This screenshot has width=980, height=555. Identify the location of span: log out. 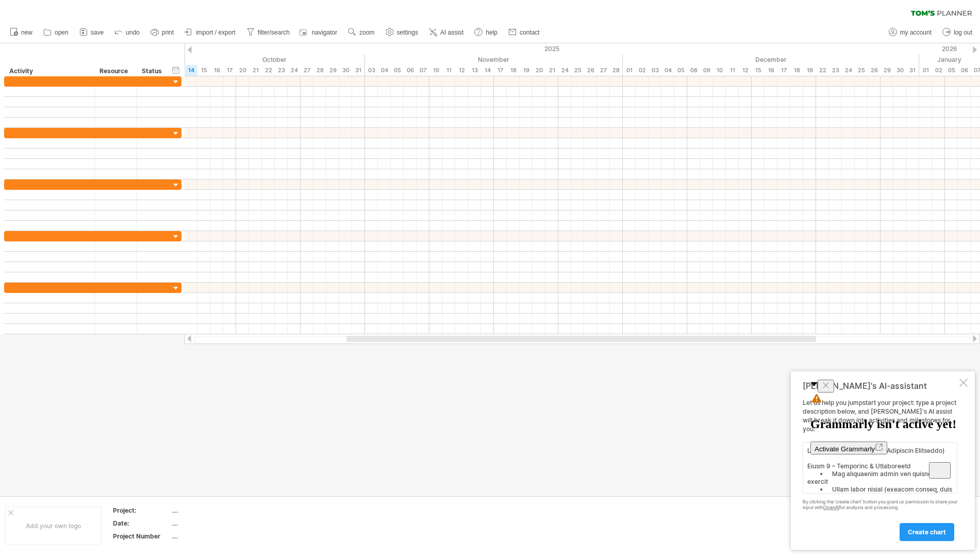
(963, 32).